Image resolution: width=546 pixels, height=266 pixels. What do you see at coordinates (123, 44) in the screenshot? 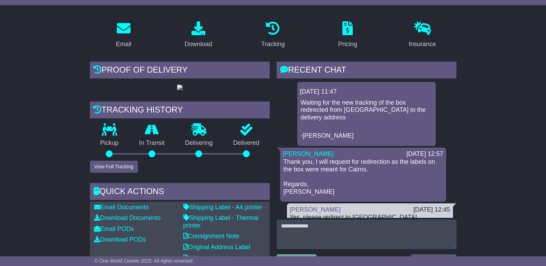
I see `div: Email` at bounding box center [123, 44].